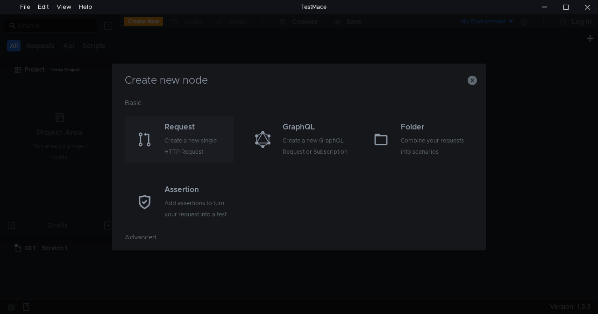  What do you see at coordinates (316, 127) in the screenshot?
I see `div: GraphQL` at bounding box center [316, 127].